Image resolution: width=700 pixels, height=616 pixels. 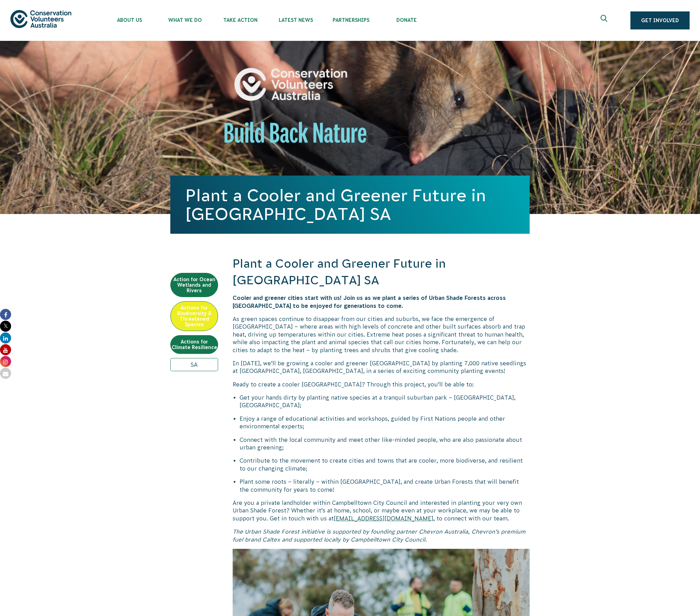 I want to click on span: Enjoy a range of educational activities and workshops, guided by First Nations people and other e..., so click(x=372, y=423).